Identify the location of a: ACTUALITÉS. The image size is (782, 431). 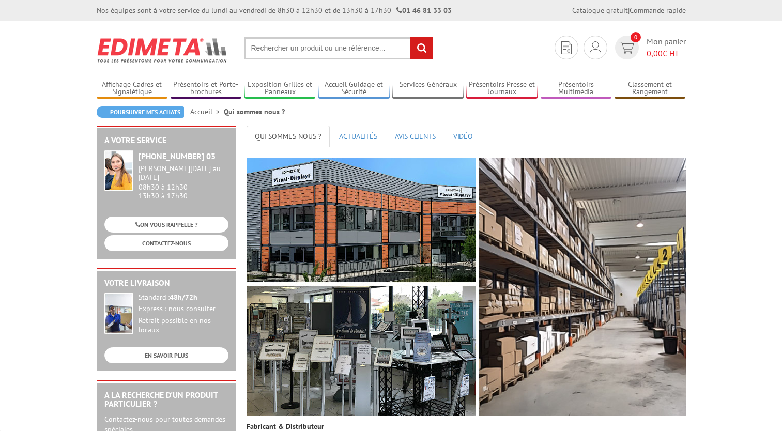
(358, 137).